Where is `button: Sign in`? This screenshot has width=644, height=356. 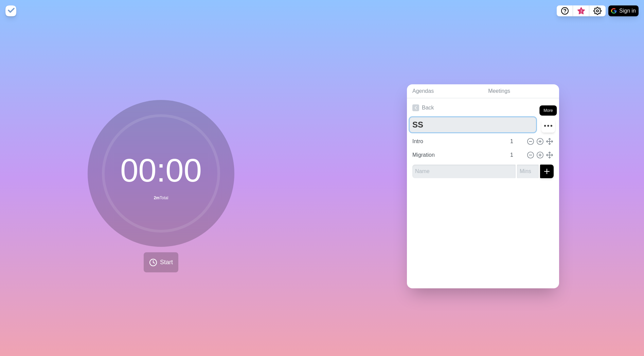
button: Sign in is located at coordinates (623, 11).